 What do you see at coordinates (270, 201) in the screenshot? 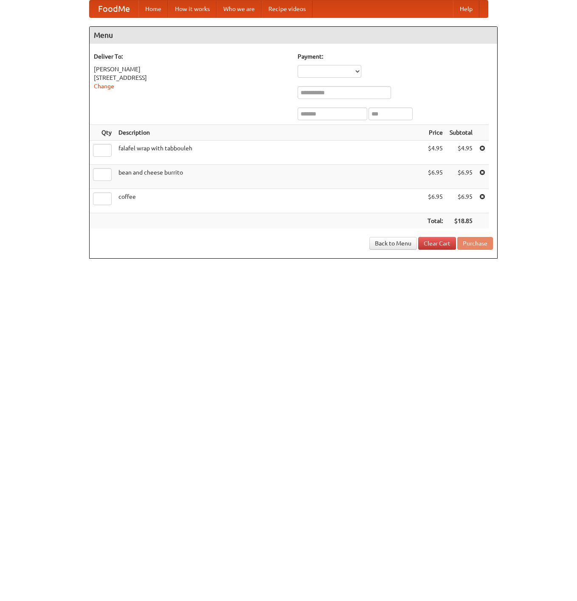
I see `td: coffee` at bounding box center [270, 201].